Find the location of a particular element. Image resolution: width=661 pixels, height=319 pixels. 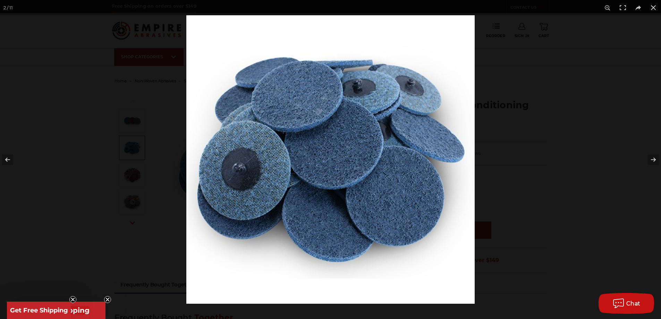

span: Get Free Shipping is located at coordinates (39, 310).